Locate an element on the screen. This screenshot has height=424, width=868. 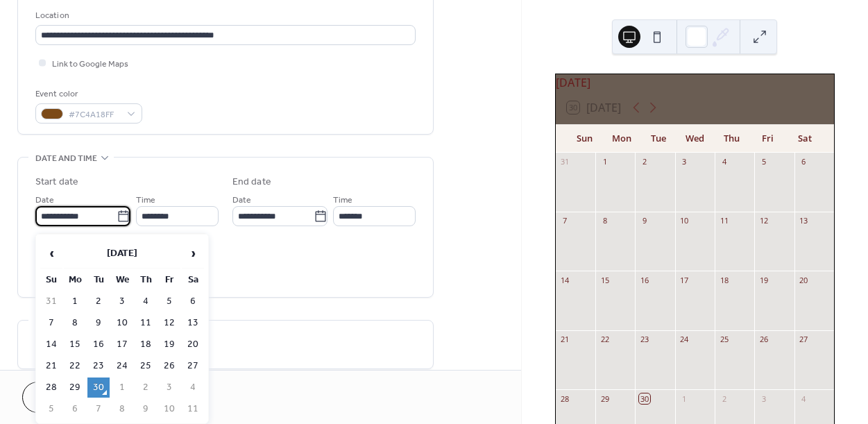
td: 31 is located at coordinates (51, 302).